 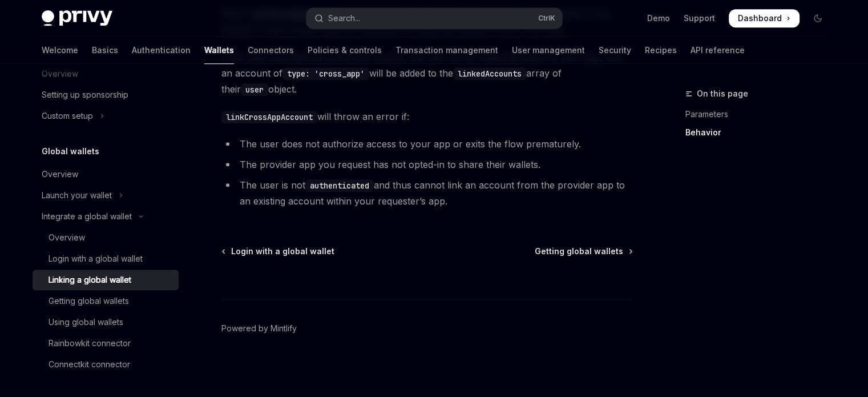 What do you see at coordinates (106, 344) in the screenshot?
I see `a: Rainbowkit connector` at bounding box center [106, 344].